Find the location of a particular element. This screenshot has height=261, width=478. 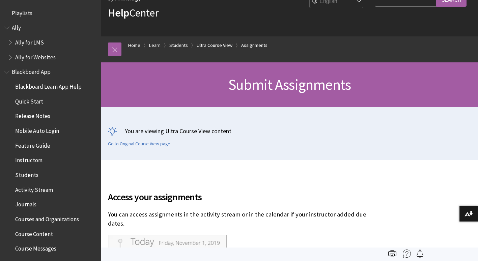

span: Quick Start is located at coordinates (29, 100).